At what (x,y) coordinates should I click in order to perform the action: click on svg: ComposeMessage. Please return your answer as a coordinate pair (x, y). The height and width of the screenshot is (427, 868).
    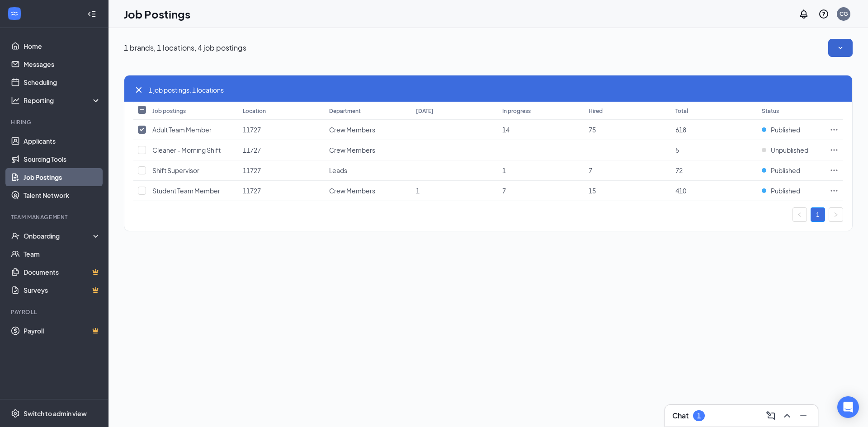
    Looking at the image, I should click on (771, 416).